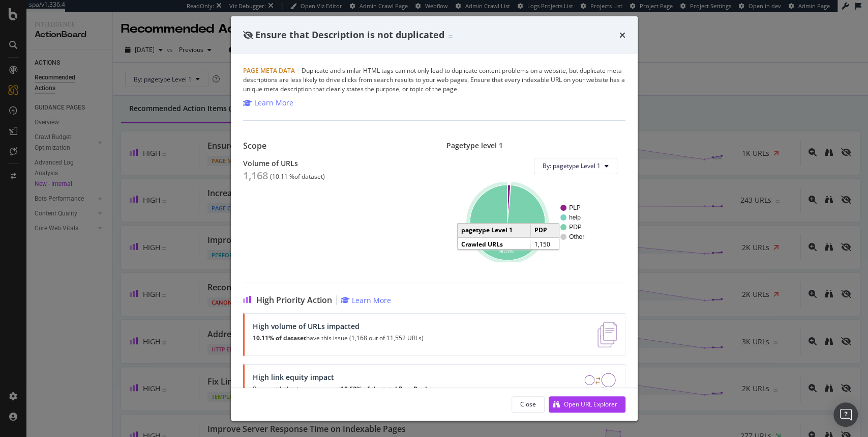  What do you see at coordinates (622, 35) in the screenshot?
I see `div: times` at bounding box center [622, 35].